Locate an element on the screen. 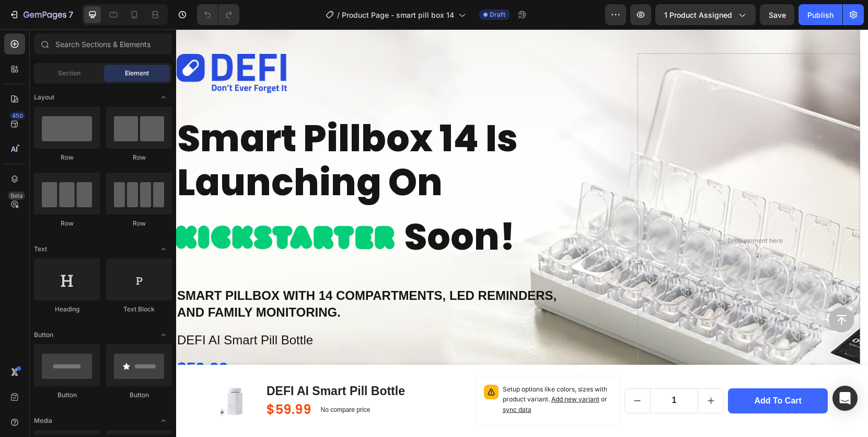 The width and height of the screenshot is (868, 437). p: Setup options like colors, sizes with product variant. is located at coordinates (381, 370).